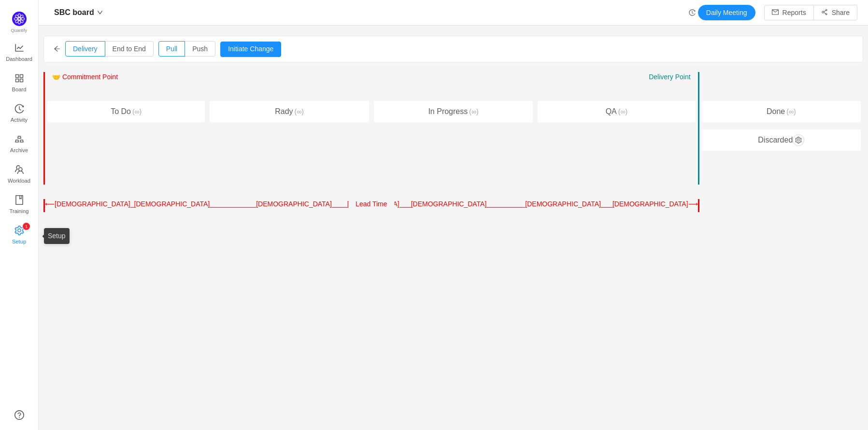 This screenshot has height=430, width=868. Describe the element at coordinates (85, 77) in the screenshot. I see `span: 🤝 Commitment Point` at that location.